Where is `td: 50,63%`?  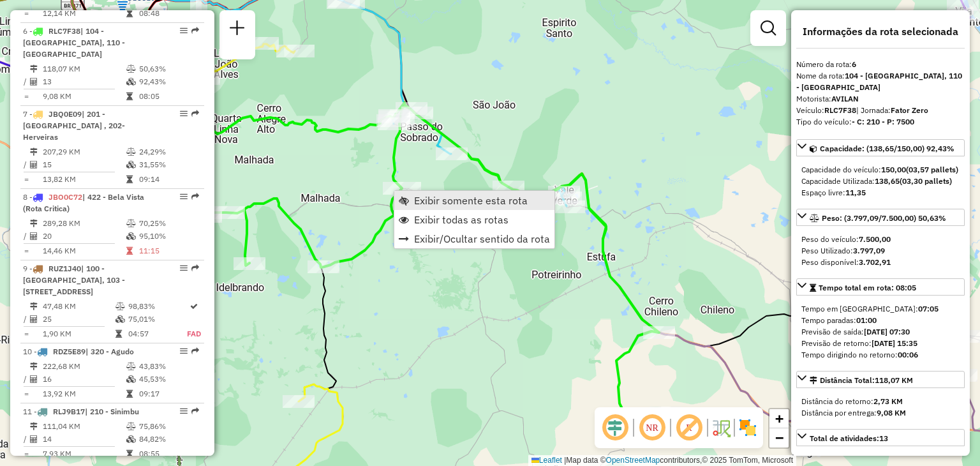 td: 50,63% is located at coordinates (169, 69).